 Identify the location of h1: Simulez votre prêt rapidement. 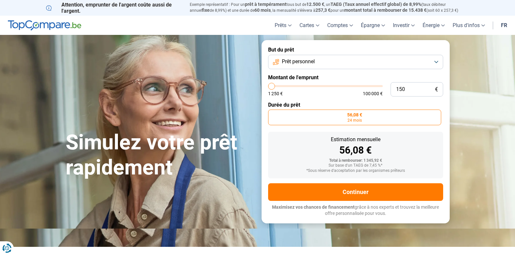
(160, 155).